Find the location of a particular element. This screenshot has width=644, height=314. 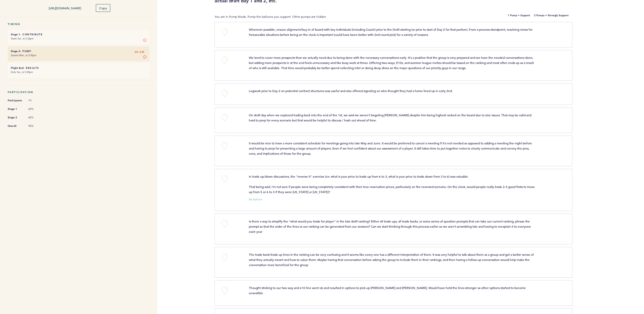

time: Ends Tue. at 5:00pm is located at coordinates (22, 72).